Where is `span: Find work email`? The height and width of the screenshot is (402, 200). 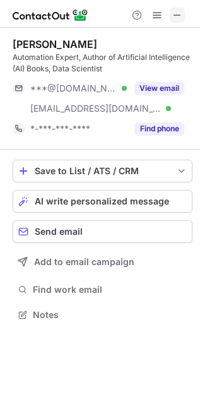 span: Find work email is located at coordinates (110, 290).